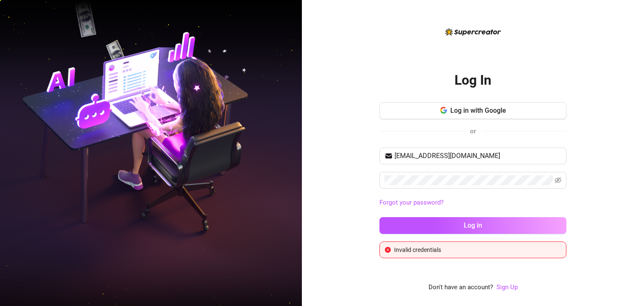 Image resolution: width=644 pixels, height=306 pixels. What do you see at coordinates (461, 288) in the screenshot?
I see `span: Don't have an account?` at bounding box center [461, 288].